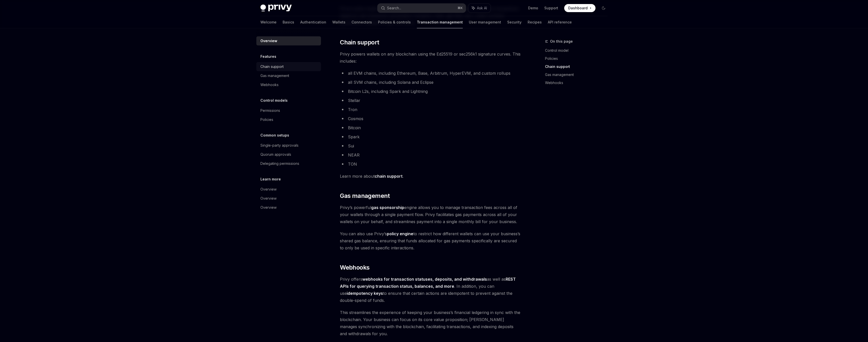 The image size is (868, 342). Describe the element at coordinates (365, 293) in the screenshot. I see `strong: idempotency keys` at that location.